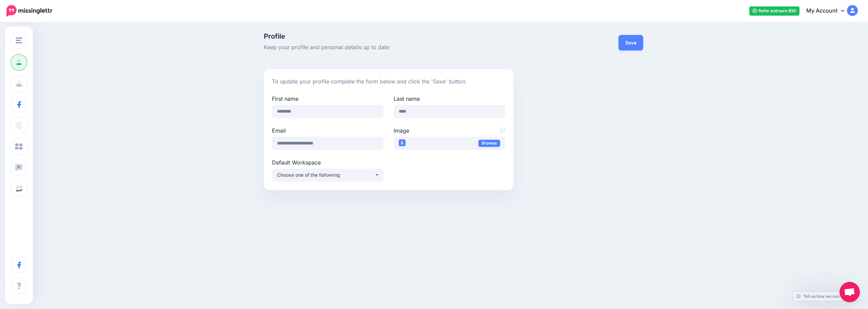 This screenshot has width=868, height=309. I want to click on a: Open chat, so click(850, 292).